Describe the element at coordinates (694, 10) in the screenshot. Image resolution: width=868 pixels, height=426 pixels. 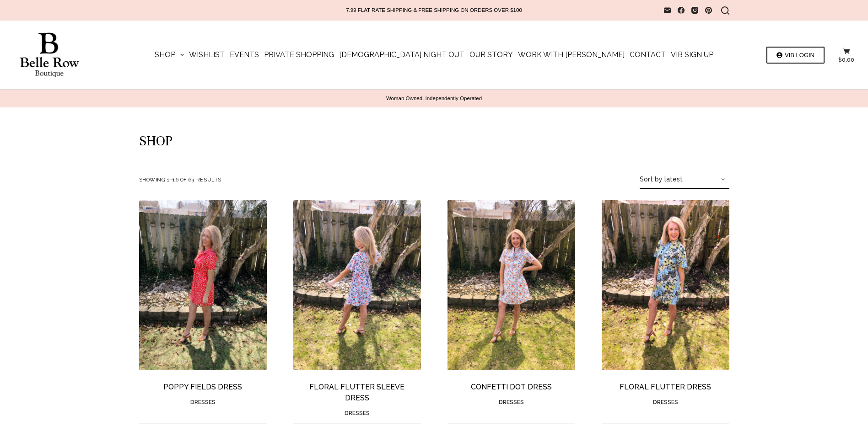
I see `a: Instagram` at that location.